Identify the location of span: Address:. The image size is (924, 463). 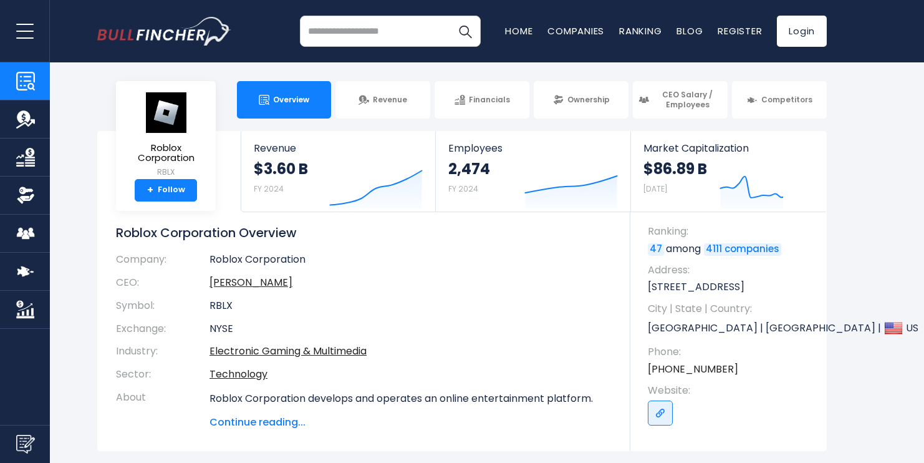
(731, 270).